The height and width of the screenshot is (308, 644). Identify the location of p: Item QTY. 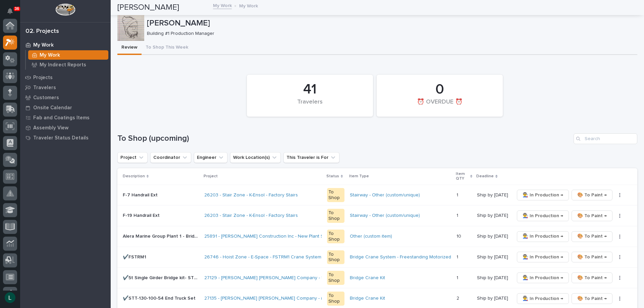
(462, 176).